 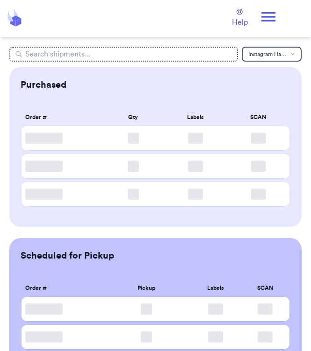 I want to click on h2: Scheduled for Pickup, so click(x=67, y=256).